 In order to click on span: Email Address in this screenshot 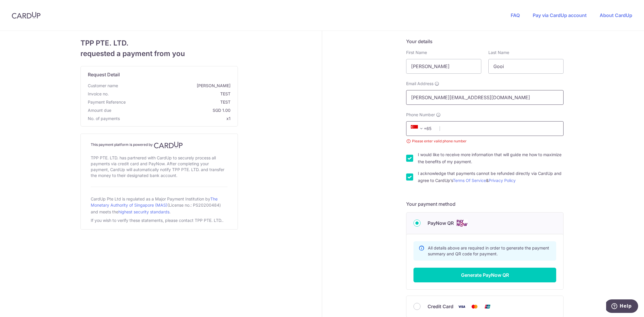, I will do `click(420, 83)`.